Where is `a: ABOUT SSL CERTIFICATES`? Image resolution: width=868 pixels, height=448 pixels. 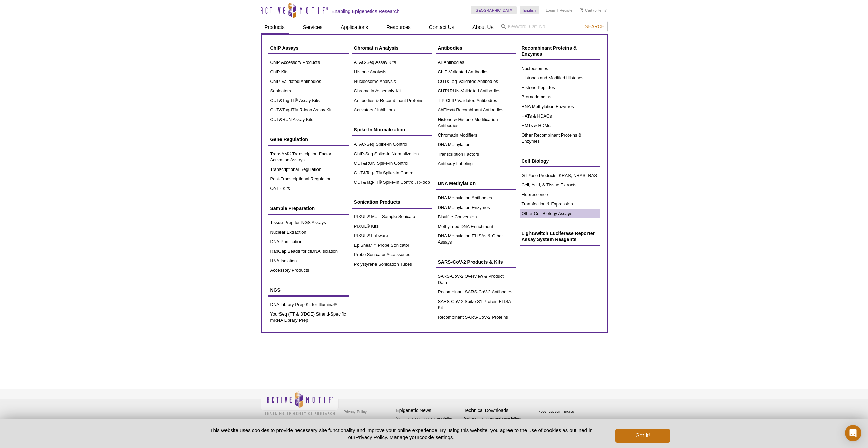
a: ABOUT SSL CERTIFICATES is located at coordinates (556, 412).